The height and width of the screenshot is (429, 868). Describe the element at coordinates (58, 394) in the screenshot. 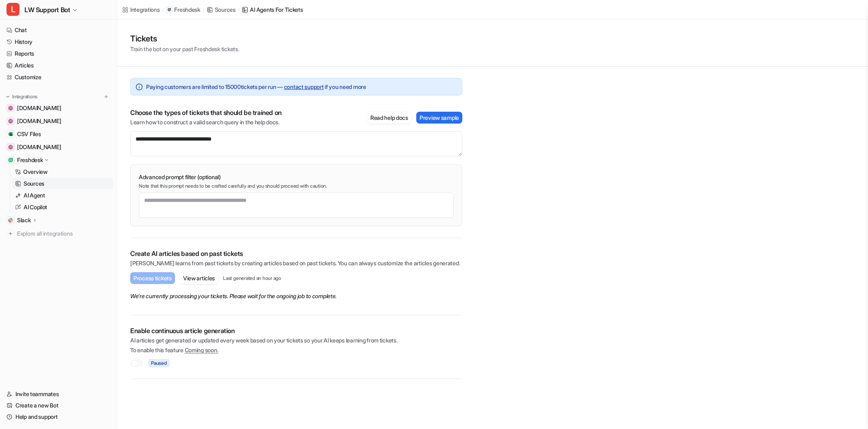

I see `a: Invite teammates` at that location.